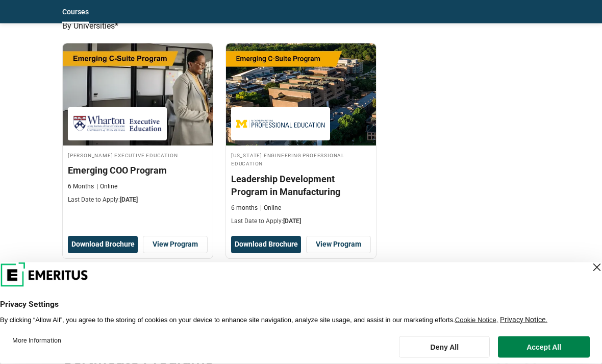 This screenshot has height=364, width=602. What do you see at coordinates (301, 138) in the screenshot?
I see `a: Supply Chain and Operations Course by Michigan Engineering Professional Education - October 2, 20...` at bounding box center [301, 138].